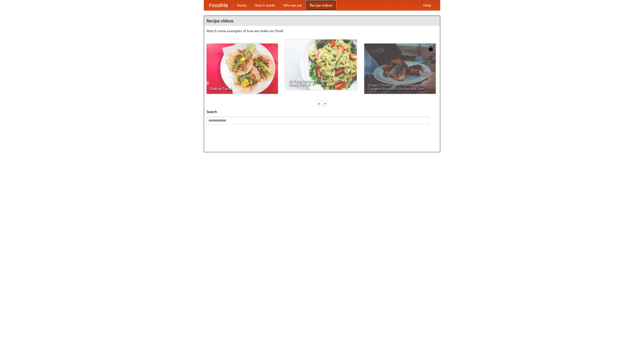  What do you see at coordinates (293, 5) in the screenshot?
I see `a: Who we are` at bounding box center [293, 5].